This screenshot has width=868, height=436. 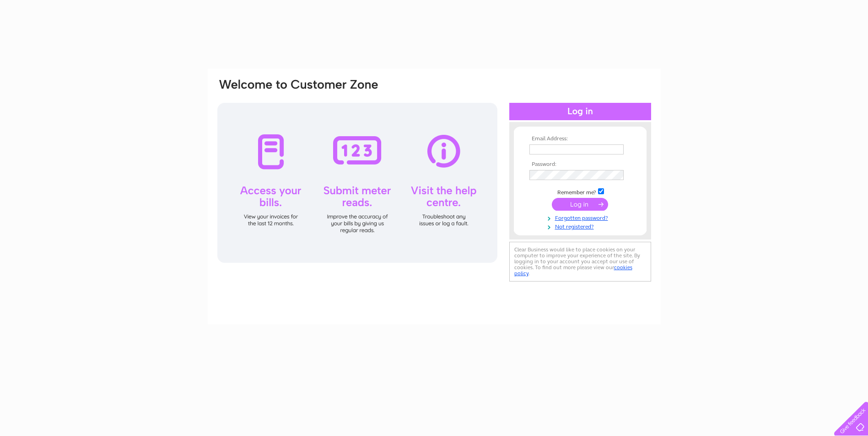 What do you see at coordinates (580, 139) in the screenshot?
I see `th: Email Address:` at bounding box center [580, 139].